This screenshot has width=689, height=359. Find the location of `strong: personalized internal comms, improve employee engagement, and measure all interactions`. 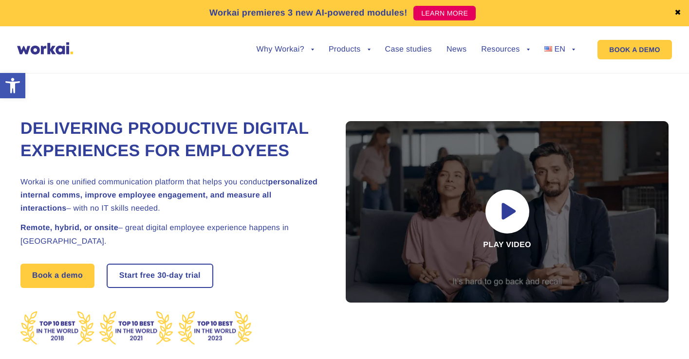

strong: personalized internal comms, improve employee engagement, and measure all interactions is located at coordinates (169, 195).